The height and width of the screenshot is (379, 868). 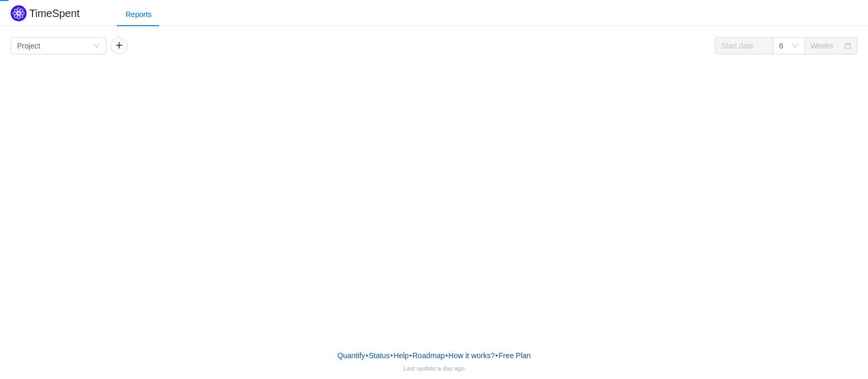 What do you see at coordinates (514, 355) in the screenshot?
I see `button: Free Plan` at bounding box center [514, 355].